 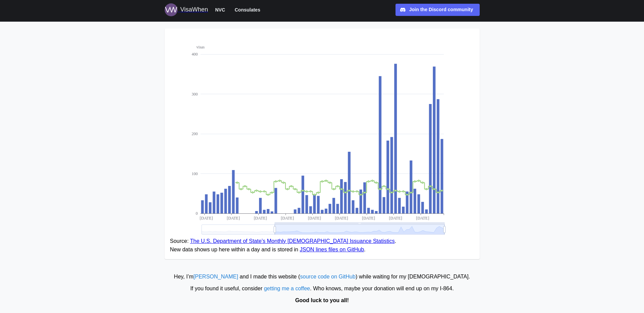 I want to click on a: Join the Discord community, so click(x=438, y=10).